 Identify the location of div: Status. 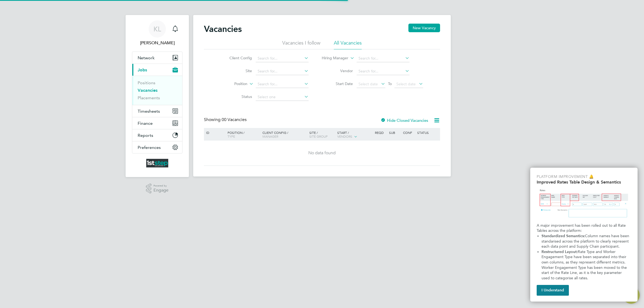
(427, 133).